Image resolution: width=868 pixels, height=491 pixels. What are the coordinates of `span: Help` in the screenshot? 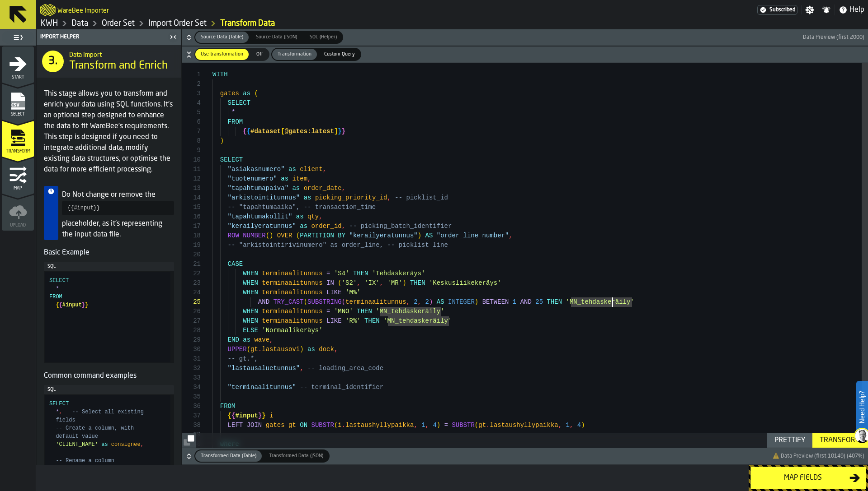 It's located at (857, 10).